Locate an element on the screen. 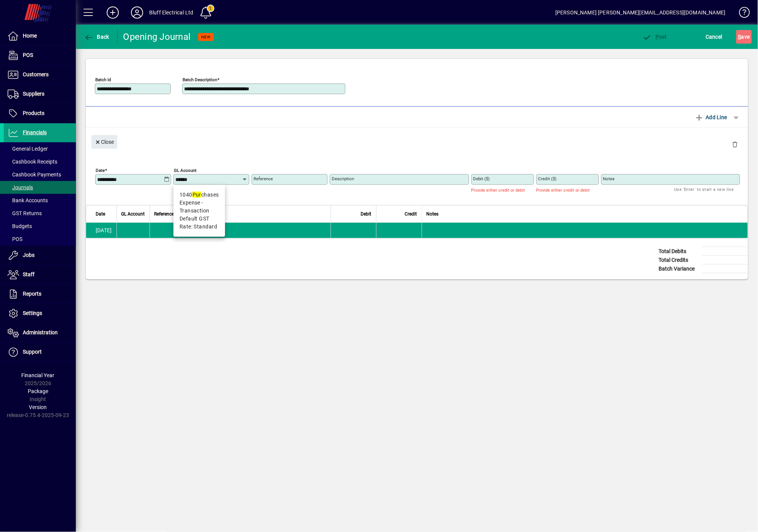  a: General Ledger is located at coordinates (40, 149).